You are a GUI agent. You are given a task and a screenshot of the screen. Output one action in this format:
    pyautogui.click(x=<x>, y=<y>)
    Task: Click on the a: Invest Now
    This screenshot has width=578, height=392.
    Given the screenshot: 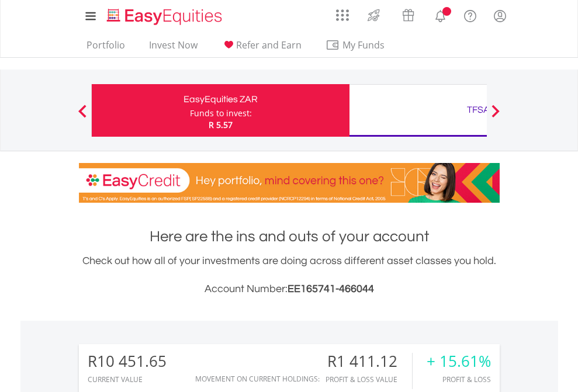 What is the action you would take?
    pyautogui.click(x=173, y=48)
    